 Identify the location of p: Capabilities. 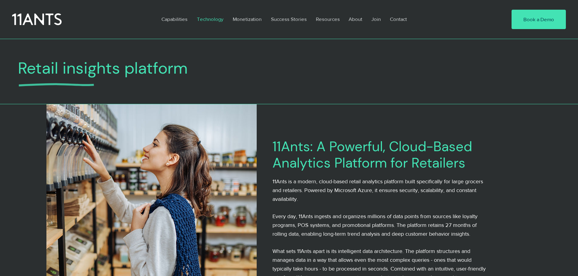
(175, 19).